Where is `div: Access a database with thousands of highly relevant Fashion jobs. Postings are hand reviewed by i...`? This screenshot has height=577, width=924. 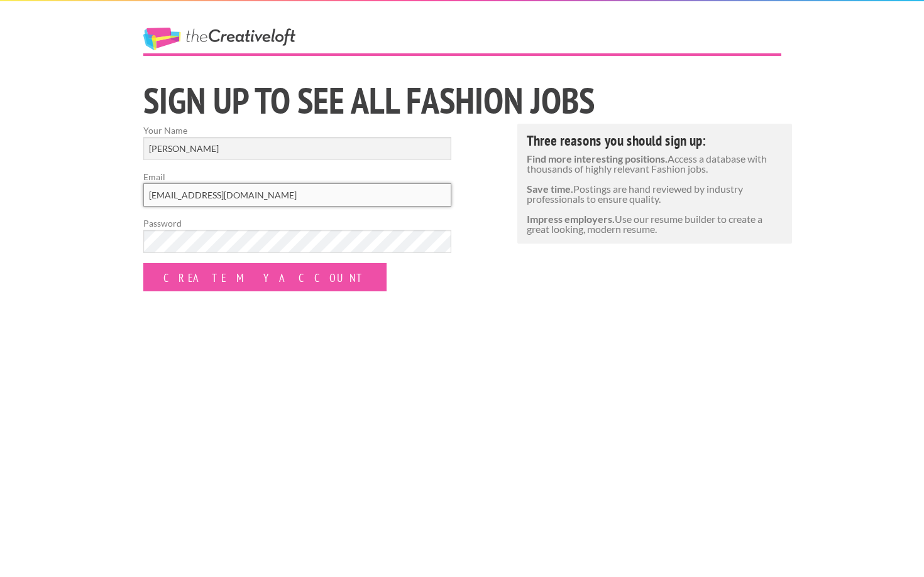
div: Access a database with thousands of highly relevant Fashion jobs. Postings are hand reviewed by i... is located at coordinates (655, 183).